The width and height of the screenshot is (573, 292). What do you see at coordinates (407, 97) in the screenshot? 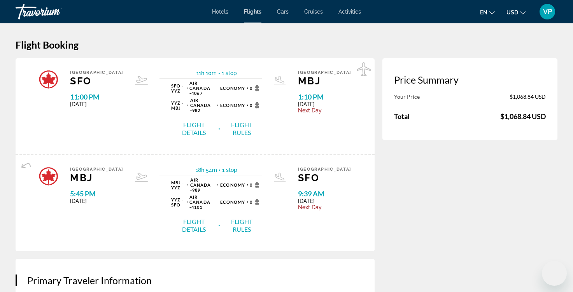
I see `span: Your Price` at bounding box center [407, 97].